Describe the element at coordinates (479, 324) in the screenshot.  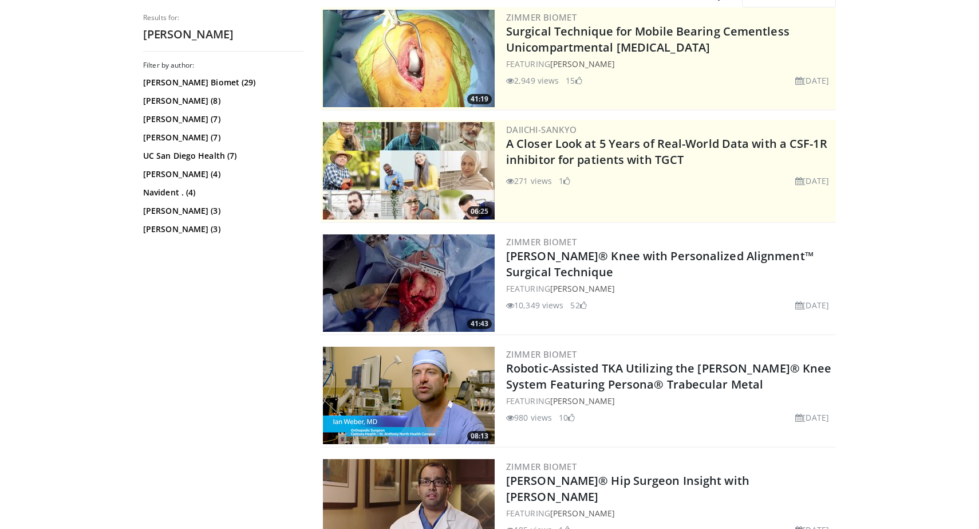
I see `span: 41:43` at that location.